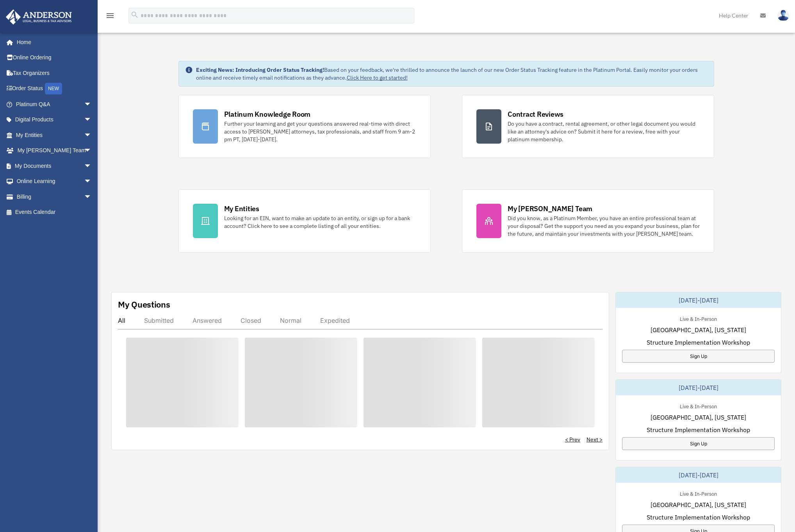 The width and height of the screenshot is (795, 532). I want to click on div: Answered, so click(207, 320).